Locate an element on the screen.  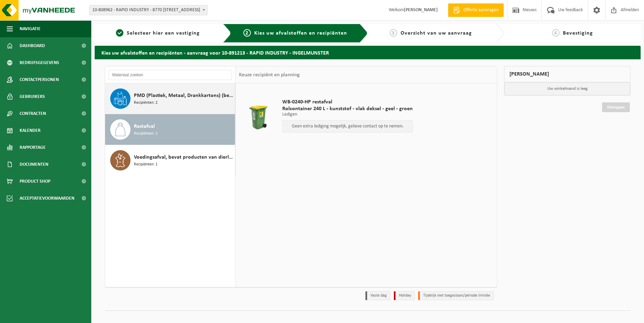
a: Offerte aanvragen is located at coordinates (476, 10).